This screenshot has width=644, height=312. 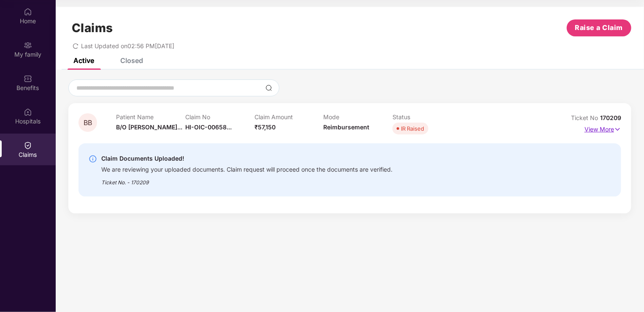 I want to click on h1: Claims, so click(x=92, y=28).